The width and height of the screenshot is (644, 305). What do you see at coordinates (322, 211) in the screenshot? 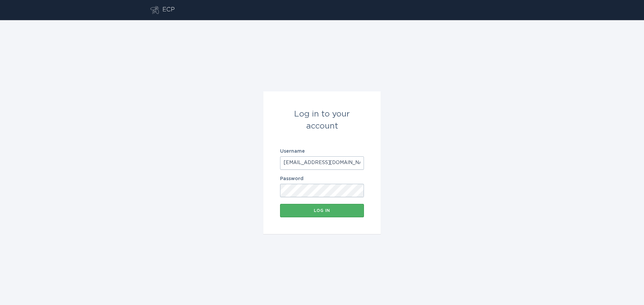
I see `div: Log in` at bounding box center [322, 211].